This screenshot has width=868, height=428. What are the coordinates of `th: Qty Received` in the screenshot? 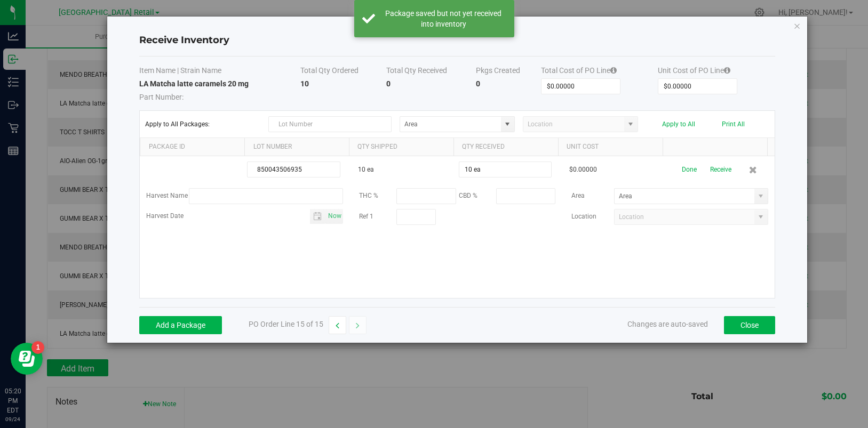 It's located at (506, 147).